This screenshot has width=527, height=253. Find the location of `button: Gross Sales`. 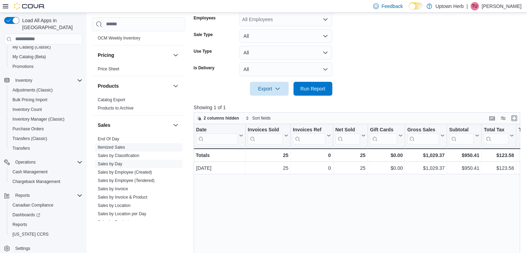

button: Gross Sales is located at coordinates (426, 135).